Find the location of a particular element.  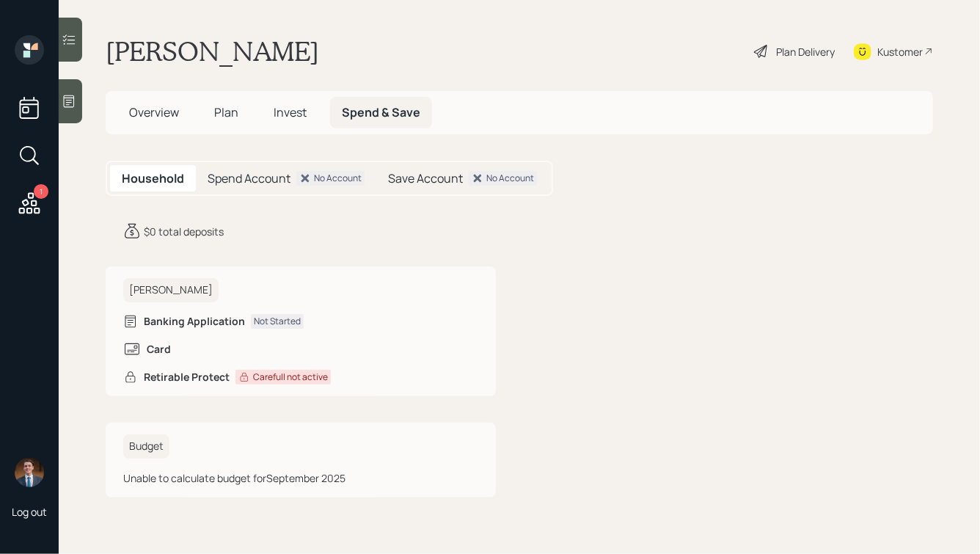

h5: Spend Account is located at coordinates (249, 178).